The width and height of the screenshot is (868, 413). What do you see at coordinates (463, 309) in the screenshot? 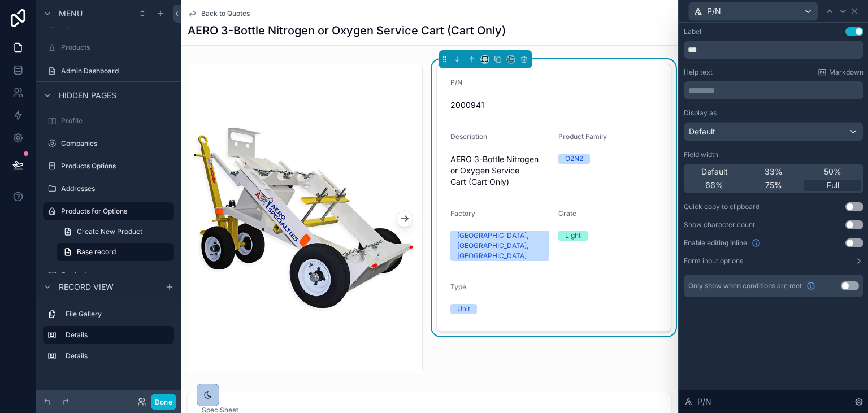
I see `div: Unit` at bounding box center [463, 309].